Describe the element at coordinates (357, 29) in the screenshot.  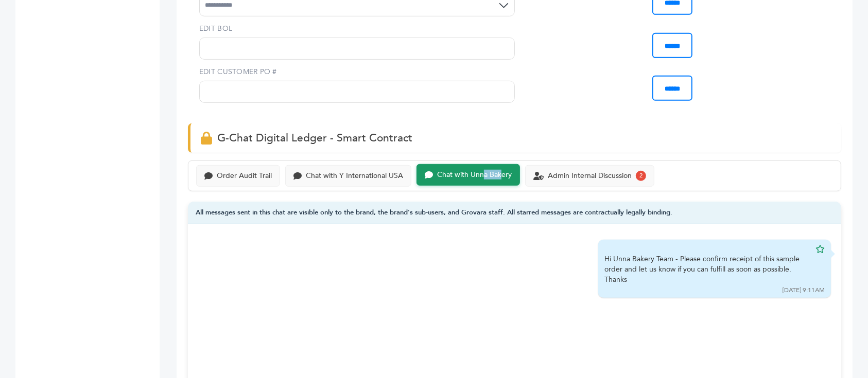
I see `label: EDIT BOL` at that location.